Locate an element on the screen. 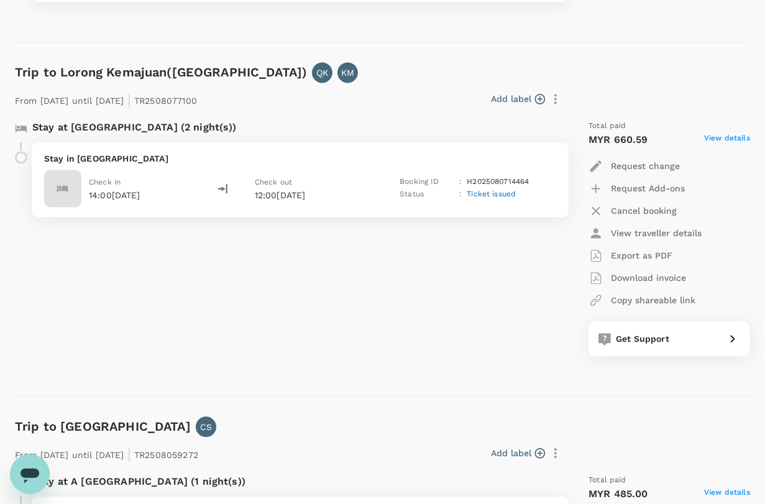  span: Ticket issued is located at coordinates (491, 194).